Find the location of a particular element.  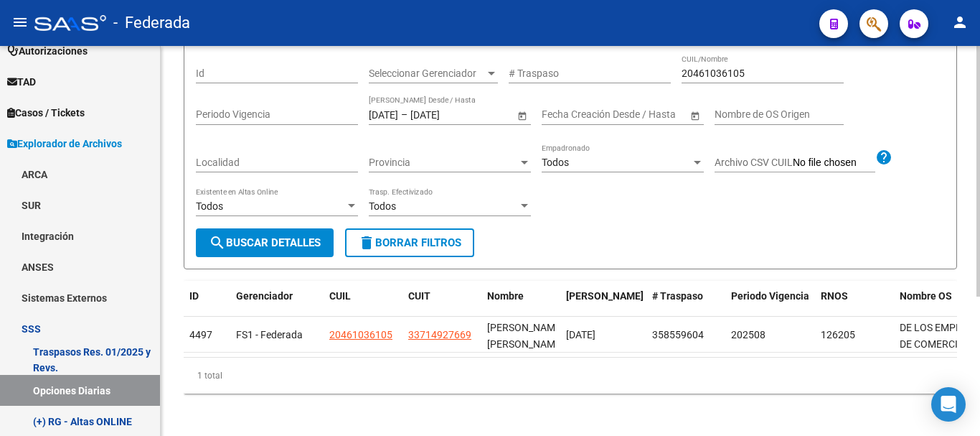

span: Provincia is located at coordinates (443, 162).